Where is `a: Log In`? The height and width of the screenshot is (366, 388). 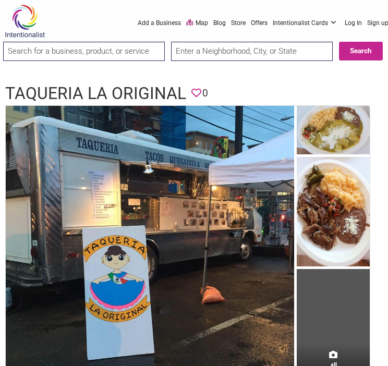
a: Log In is located at coordinates (353, 23).